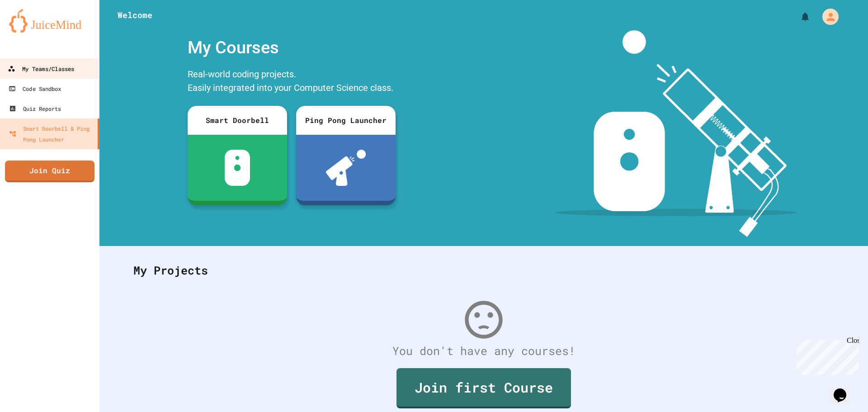 The image size is (868, 412). What do you see at coordinates (799, 17) in the screenshot?
I see `div: My Notifications` at bounding box center [799, 17].